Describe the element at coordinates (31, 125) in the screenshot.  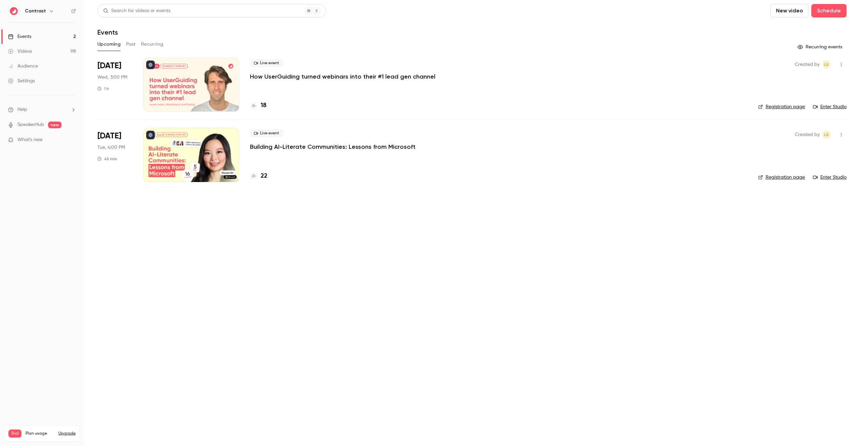
I see `a: SpeakerHub` at that location.